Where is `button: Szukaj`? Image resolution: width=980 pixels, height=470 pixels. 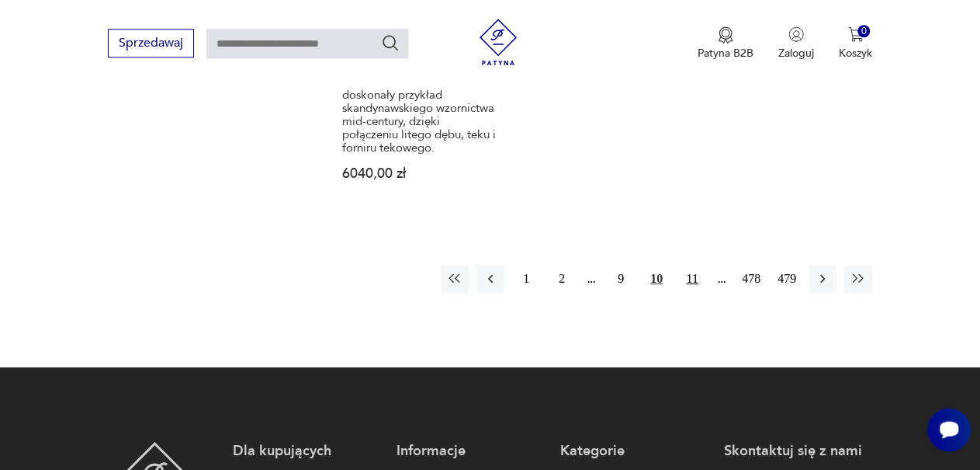 button: Szukaj is located at coordinates (390, 43).